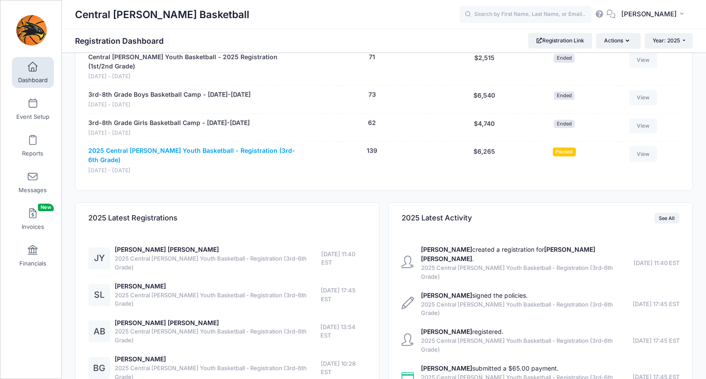 The width and height of the screenshot is (706, 379). I want to click on span: Invoices, so click(33, 226).